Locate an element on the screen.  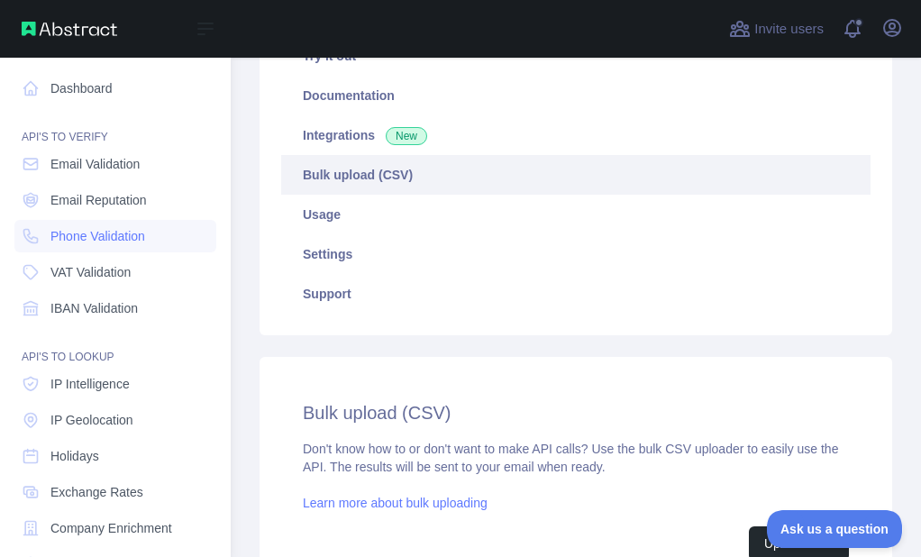
a: IP Intelligence is located at coordinates (115, 384).